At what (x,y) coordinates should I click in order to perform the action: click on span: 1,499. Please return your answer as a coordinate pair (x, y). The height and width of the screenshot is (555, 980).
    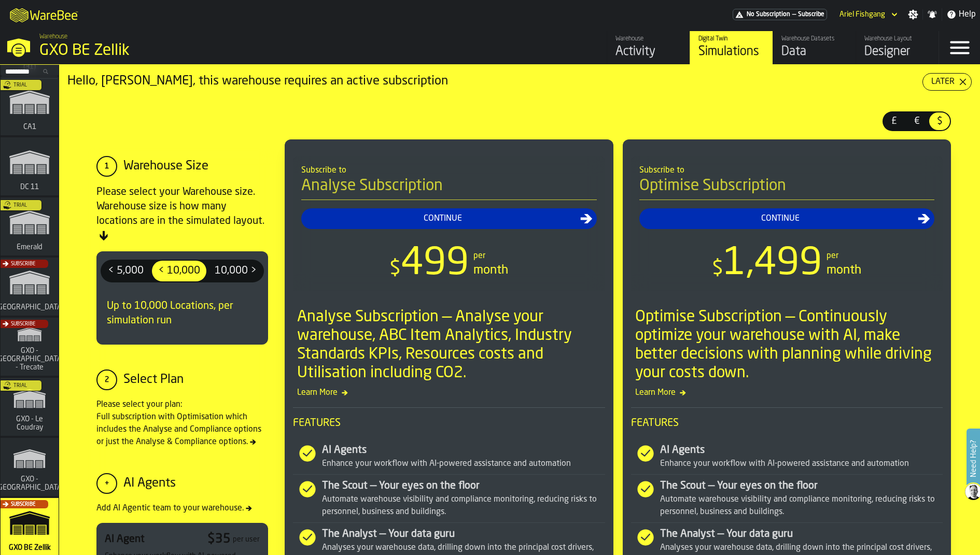
    Looking at the image, I should click on (773, 264).